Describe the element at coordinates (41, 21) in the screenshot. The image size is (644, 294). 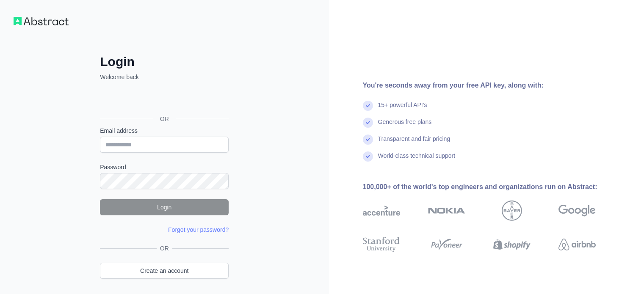
I see `img: Workflow` at that location.